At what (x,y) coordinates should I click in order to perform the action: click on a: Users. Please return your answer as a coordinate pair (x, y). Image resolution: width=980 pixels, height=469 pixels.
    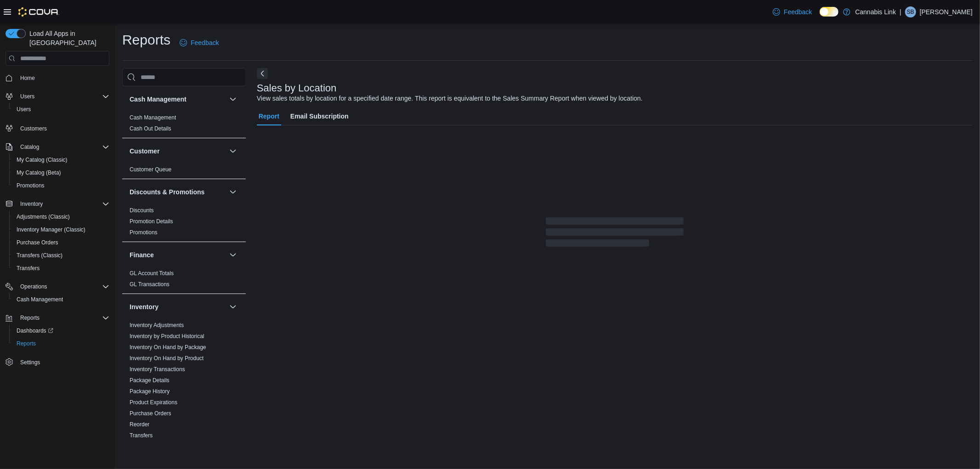
    Looking at the image, I should click on (23, 109).